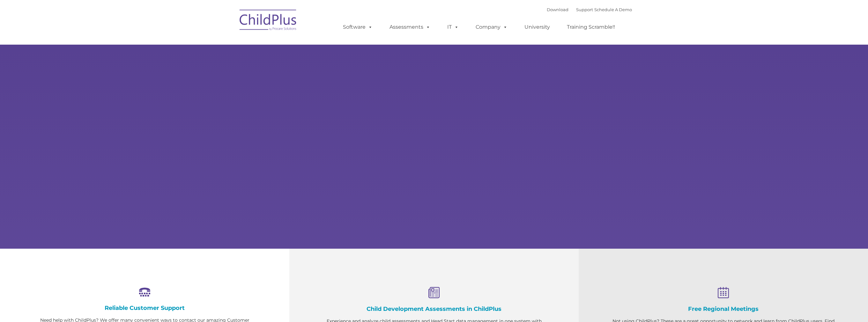  What do you see at coordinates (410, 27) in the screenshot?
I see `a: Assessments` at bounding box center [410, 27].